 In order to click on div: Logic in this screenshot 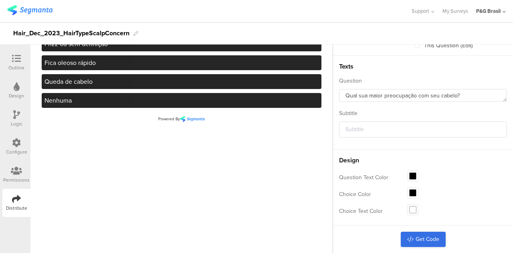, I will do `click(16, 124)`.